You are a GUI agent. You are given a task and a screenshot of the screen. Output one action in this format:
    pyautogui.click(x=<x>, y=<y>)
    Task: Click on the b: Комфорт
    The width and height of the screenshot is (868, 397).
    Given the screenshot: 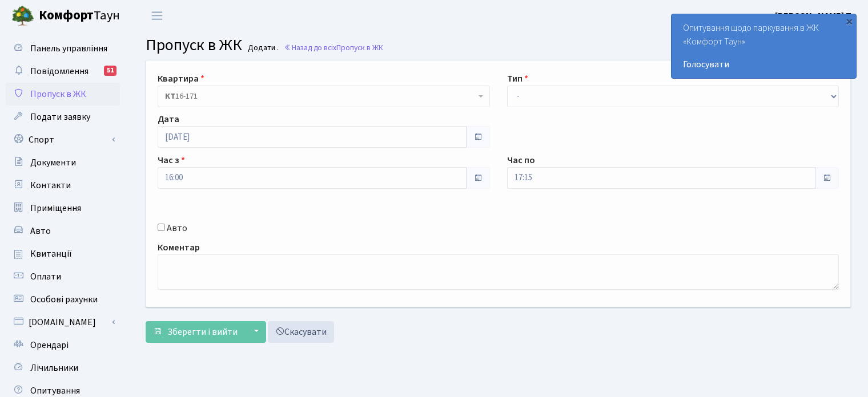 What is the action you would take?
    pyautogui.click(x=66, y=15)
    